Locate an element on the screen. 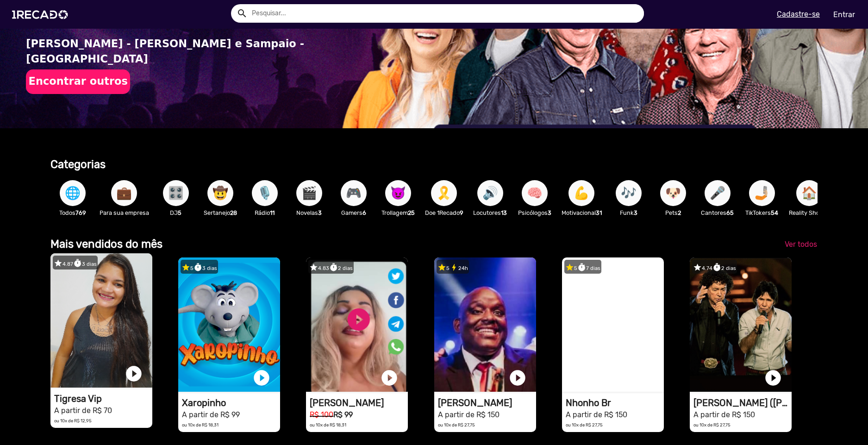  p: DJ is located at coordinates (176, 213).